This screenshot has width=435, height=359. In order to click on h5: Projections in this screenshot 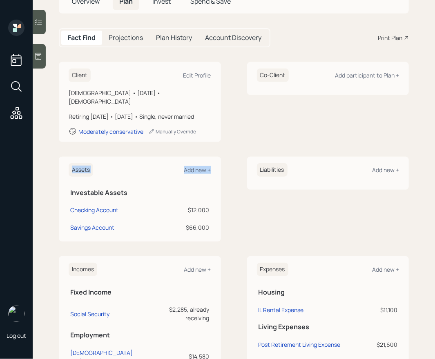, I will do `click(126, 38)`.